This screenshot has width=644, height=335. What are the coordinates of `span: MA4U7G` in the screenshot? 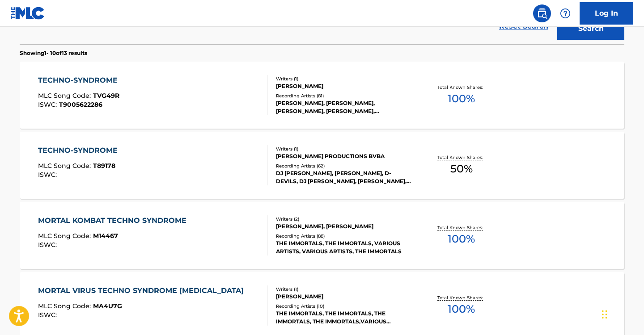 It's located at (107, 306).